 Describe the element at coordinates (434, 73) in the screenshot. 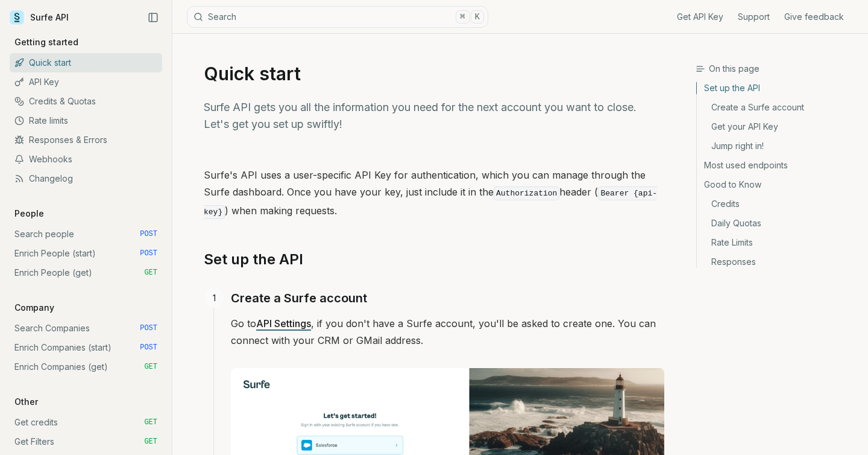

I see `h1: Quick start` at that location.